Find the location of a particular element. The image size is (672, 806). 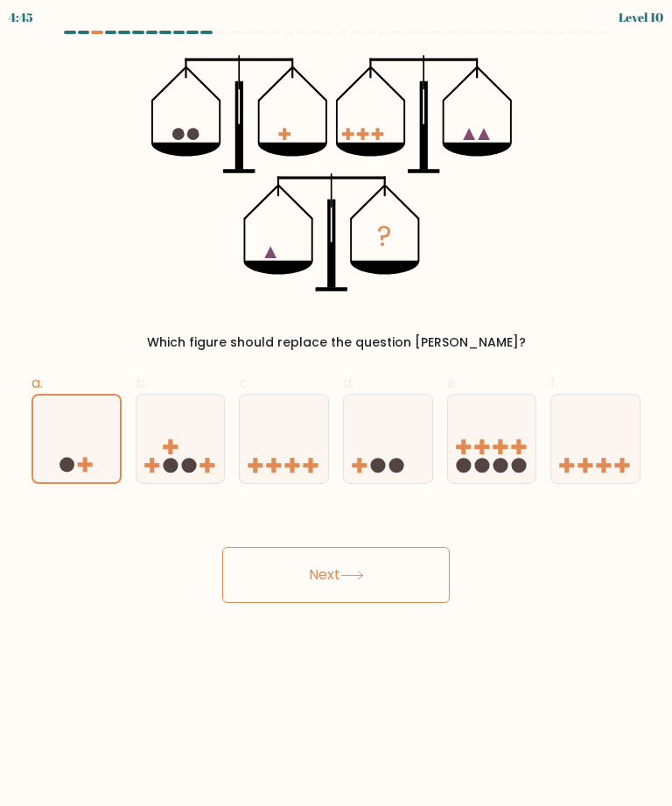

div: 4:45 is located at coordinates (21, 17).